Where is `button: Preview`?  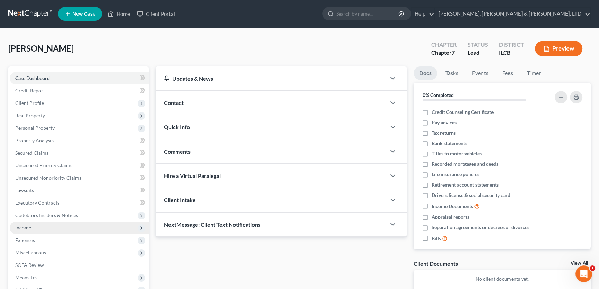 button: Preview is located at coordinates (558, 48).